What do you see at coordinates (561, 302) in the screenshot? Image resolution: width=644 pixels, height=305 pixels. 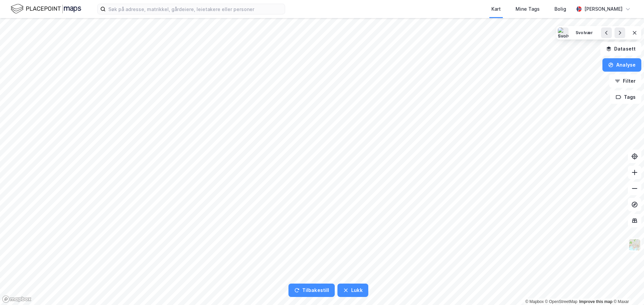 I see `a: OpenStreetMap` at bounding box center [561, 302].